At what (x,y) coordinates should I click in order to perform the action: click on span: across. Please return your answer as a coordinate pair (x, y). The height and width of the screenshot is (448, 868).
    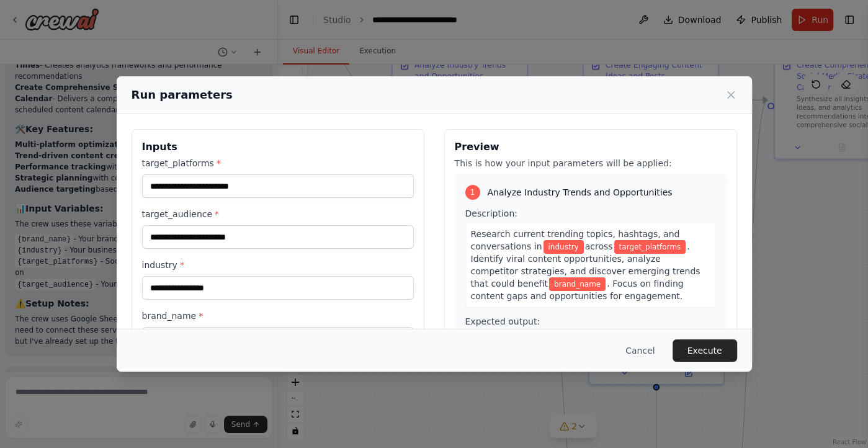
    Looking at the image, I should click on (599, 246).